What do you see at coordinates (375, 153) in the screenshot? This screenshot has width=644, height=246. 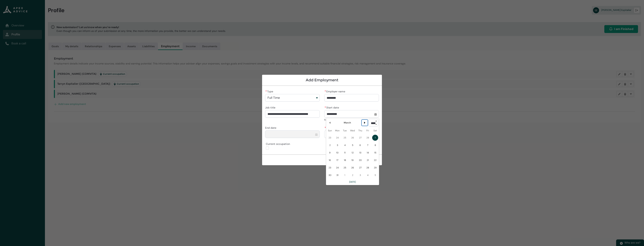 I see `span: 15` at bounding box center [375, 153].